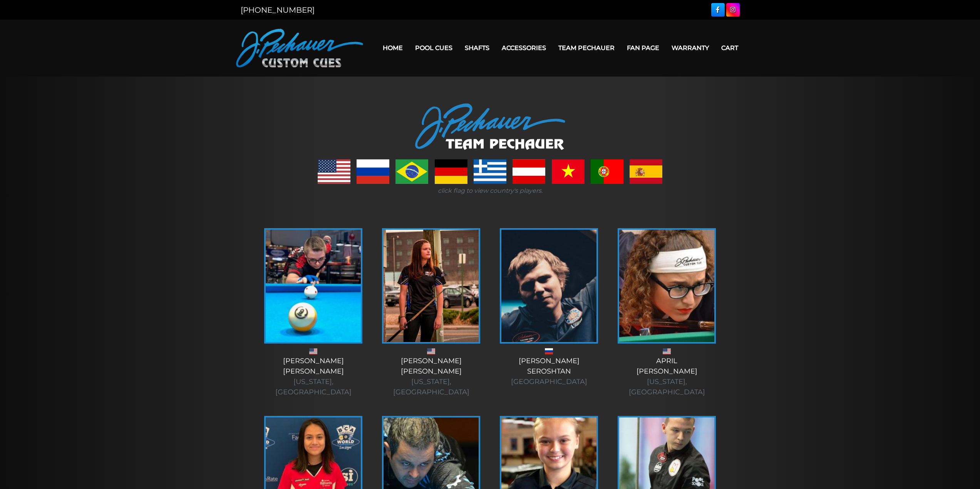 The image size is (980, 489). I want to click on a: Fan Page, so click(643, 48).